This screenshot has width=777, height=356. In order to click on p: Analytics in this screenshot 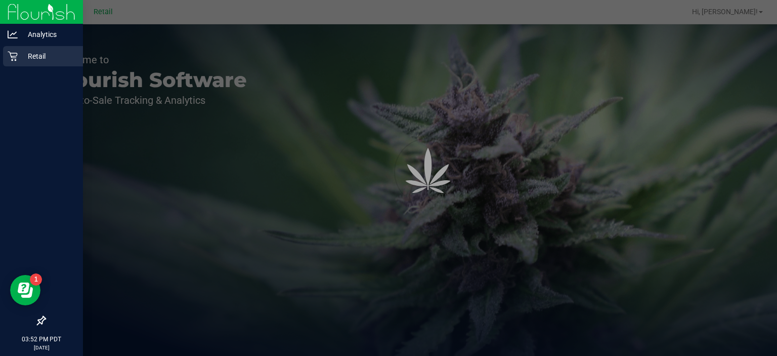, I will do `click(48, 34)`.